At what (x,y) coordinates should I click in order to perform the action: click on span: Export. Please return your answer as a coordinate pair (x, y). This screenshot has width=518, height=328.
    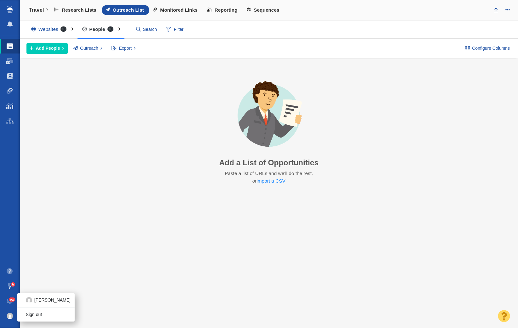
    Looking at the image, I should click on (125, 48).